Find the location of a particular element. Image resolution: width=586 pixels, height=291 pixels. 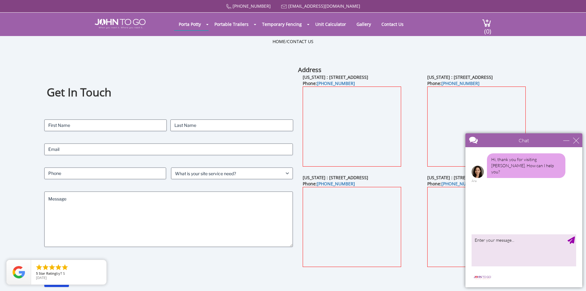

label: CAPTCHA is located at coordinates (169, 262).